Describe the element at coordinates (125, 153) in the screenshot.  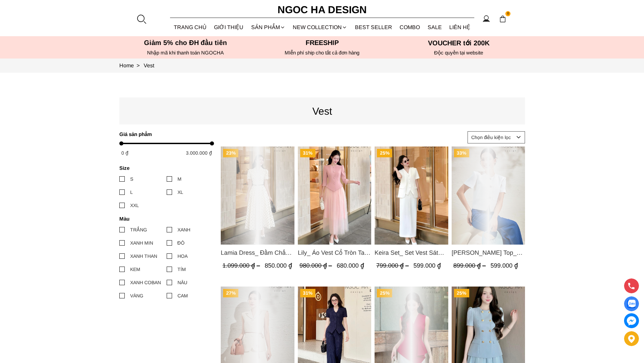
I see `span: 0 ₫` at that location.